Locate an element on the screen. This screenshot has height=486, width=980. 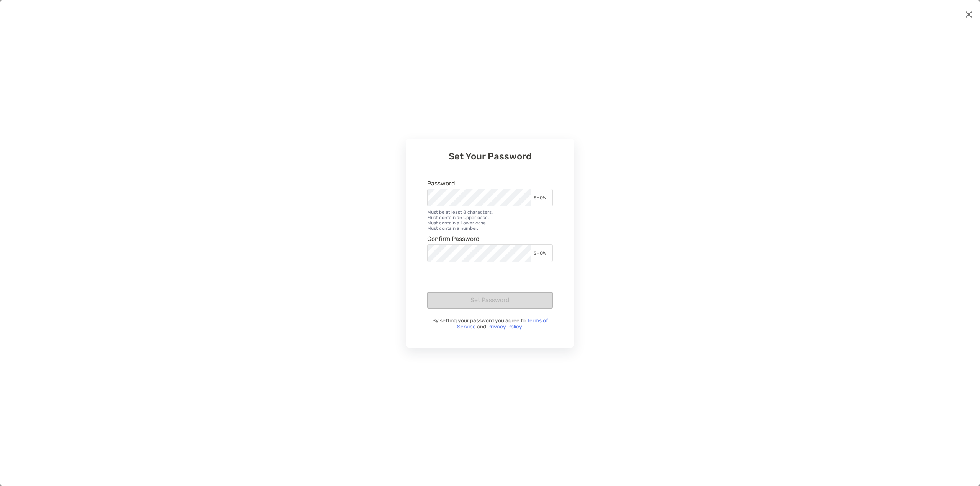
li: Must contain a Lower case. is located at coordinates (490, 223).